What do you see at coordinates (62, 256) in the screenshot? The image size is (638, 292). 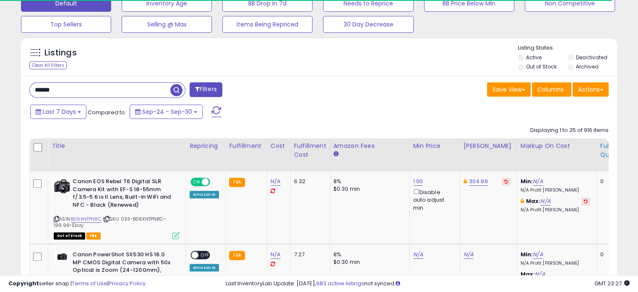 I see `img: 41LZwLLcaTL._SL40_.jpg` at bounding box center [62, 256].